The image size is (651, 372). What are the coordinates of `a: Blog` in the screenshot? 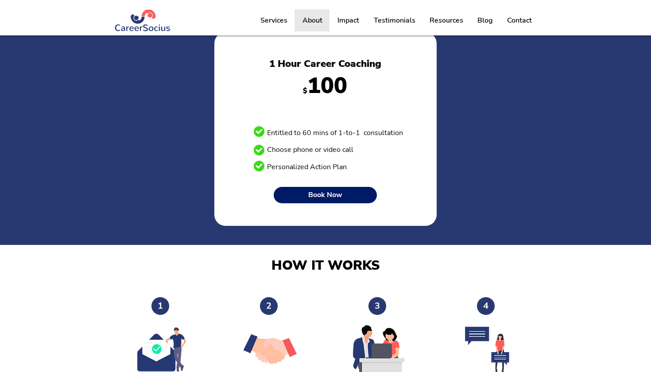 It's located at (485, 20).